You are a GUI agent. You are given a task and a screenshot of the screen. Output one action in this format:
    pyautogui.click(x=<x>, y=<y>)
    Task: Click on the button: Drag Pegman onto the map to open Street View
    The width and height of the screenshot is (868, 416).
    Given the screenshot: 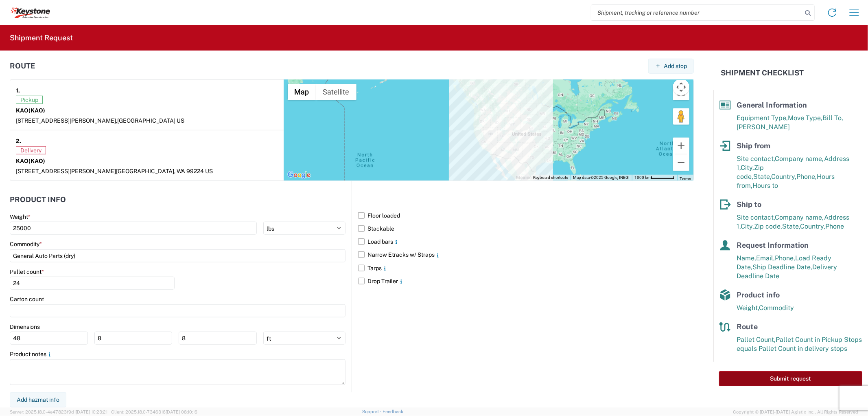 What is the action you would take?
    pyautogui.click(x=681, y=117)
    